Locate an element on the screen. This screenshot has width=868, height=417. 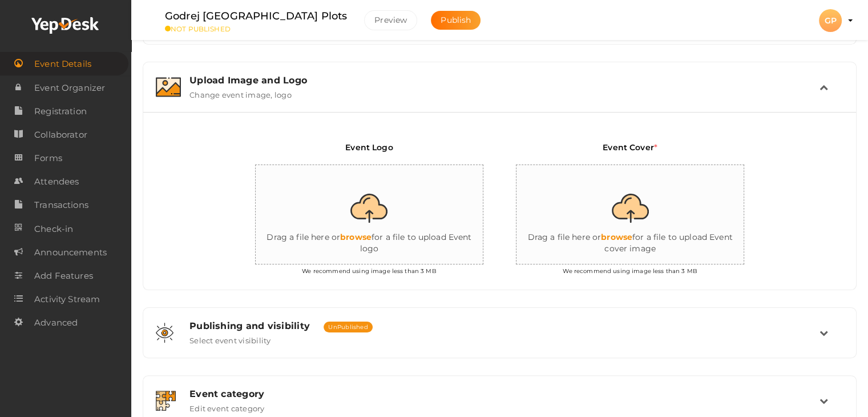
span: Event Details is located at coordinates (63, 64).